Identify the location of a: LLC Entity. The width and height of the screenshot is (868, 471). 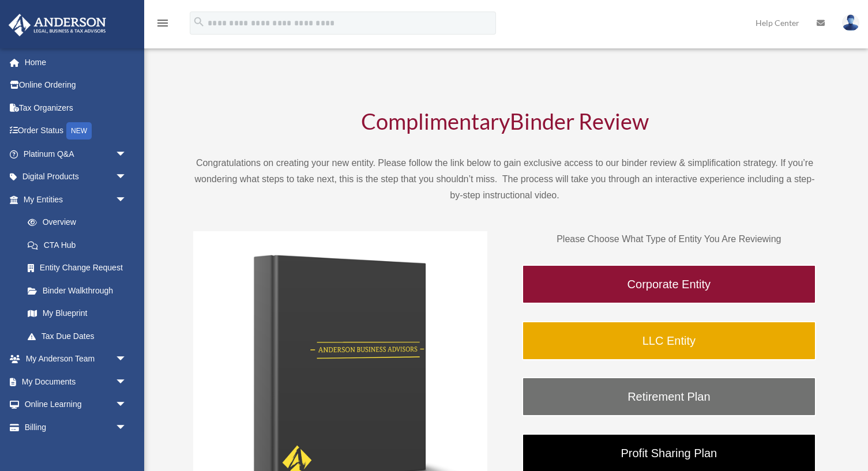
(669, 340).